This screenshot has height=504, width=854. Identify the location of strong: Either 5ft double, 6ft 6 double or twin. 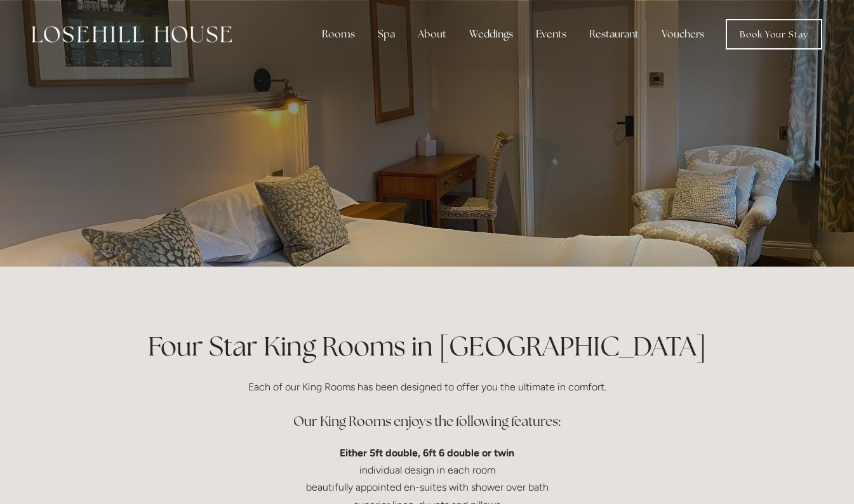
(427, 453).